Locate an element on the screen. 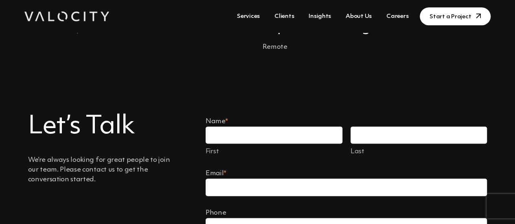 This screenshot has width=515, height=224. img: Valocity Digital is located at coordinates (67, 16).